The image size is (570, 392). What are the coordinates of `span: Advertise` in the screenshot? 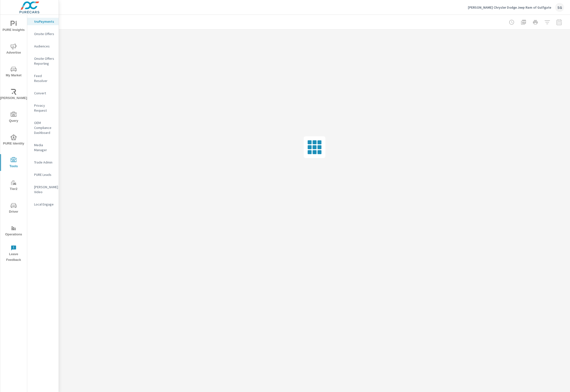 It's located at (13, 49).